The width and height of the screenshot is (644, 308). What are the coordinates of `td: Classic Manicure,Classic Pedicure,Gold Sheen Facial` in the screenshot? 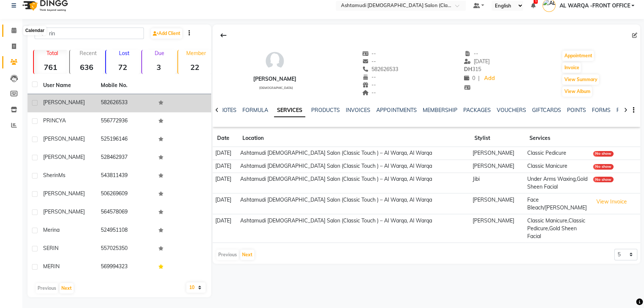 It's located at (558, 229).